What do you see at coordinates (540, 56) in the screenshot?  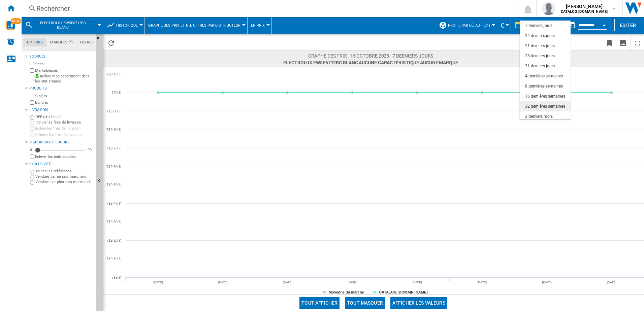 I see `div: 28 derniers jours` at bounding box center [540, 56].